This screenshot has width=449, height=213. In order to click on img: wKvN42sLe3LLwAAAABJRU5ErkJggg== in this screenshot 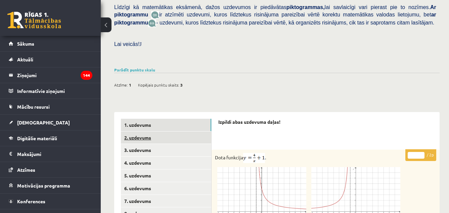, I will do `click(152, 23)`.